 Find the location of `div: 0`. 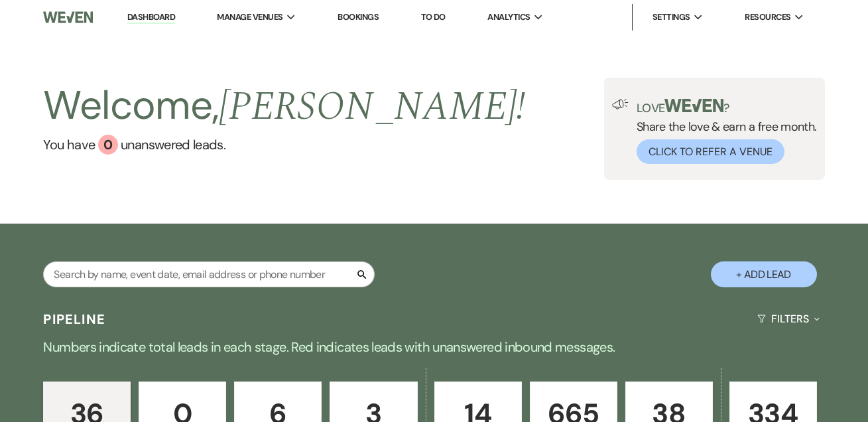

div: 0 is located at coordinates (108, 145).